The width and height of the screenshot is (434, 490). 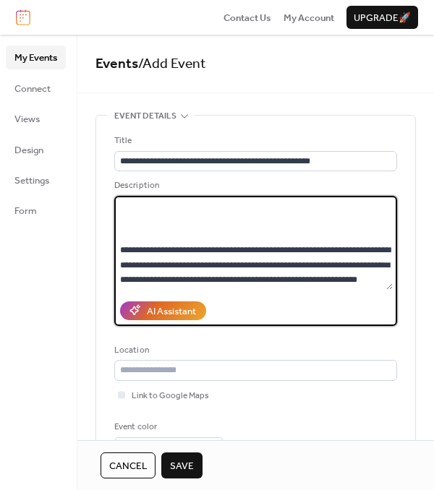 I want to click on a: Design, so click(x=35, y=150).